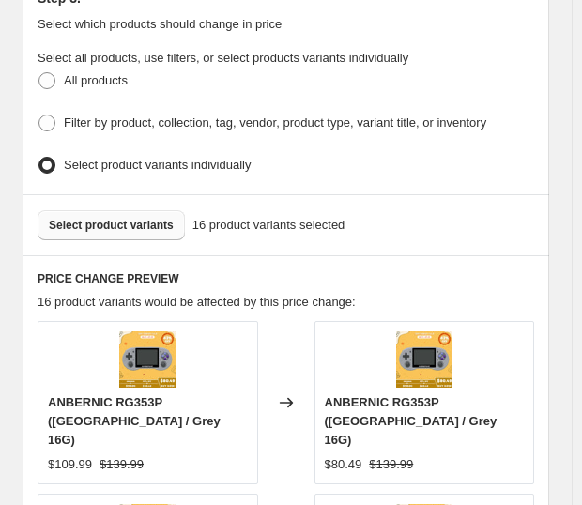 The image size is (582, 505). Describe the element at coordinates (111, 225) in the screenshot. I see `span: Select product variants` at that location.